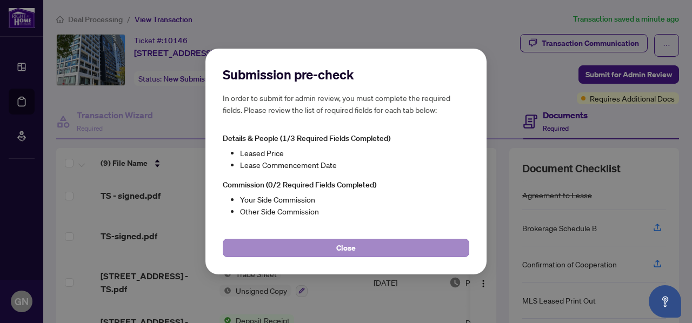  I want to click on span: Close, so click(346, 248).